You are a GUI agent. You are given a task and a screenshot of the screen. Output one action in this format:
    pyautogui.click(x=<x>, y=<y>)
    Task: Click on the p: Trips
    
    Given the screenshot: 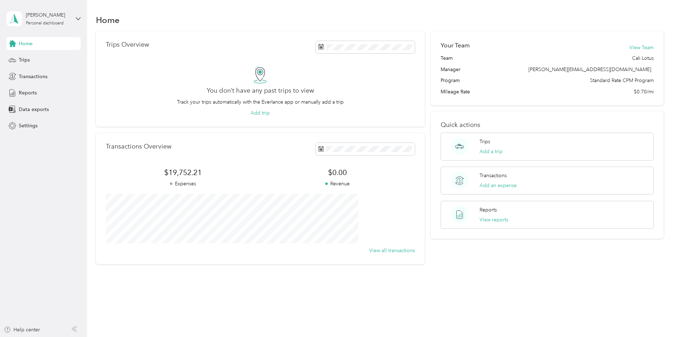 What is the action you would take?
    pyautogui.click(x=485, y=142)
    